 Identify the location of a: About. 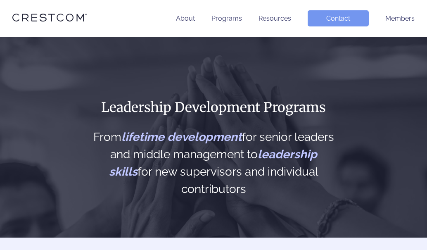
(185, 18).